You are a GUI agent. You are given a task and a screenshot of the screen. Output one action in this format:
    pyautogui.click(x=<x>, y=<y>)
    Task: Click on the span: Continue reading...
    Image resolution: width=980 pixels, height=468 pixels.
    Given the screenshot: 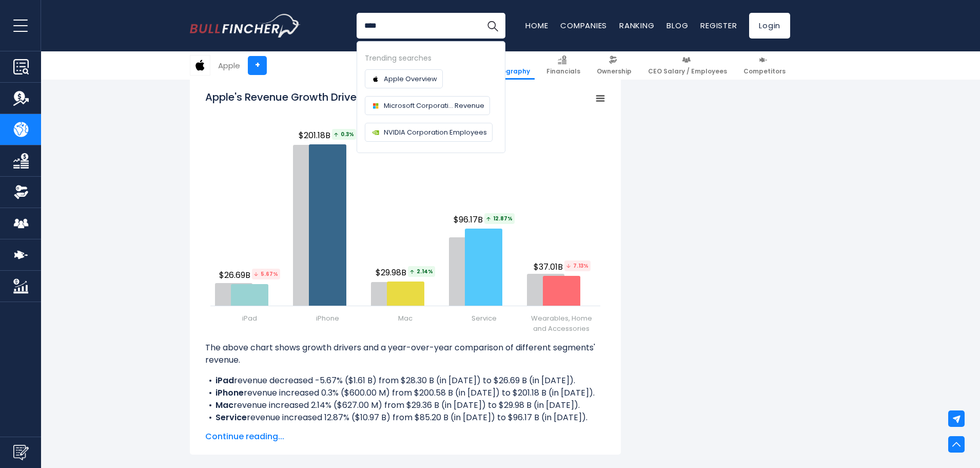 What is the action you would take?
    pyautogui.click(x=406, y=437)
    